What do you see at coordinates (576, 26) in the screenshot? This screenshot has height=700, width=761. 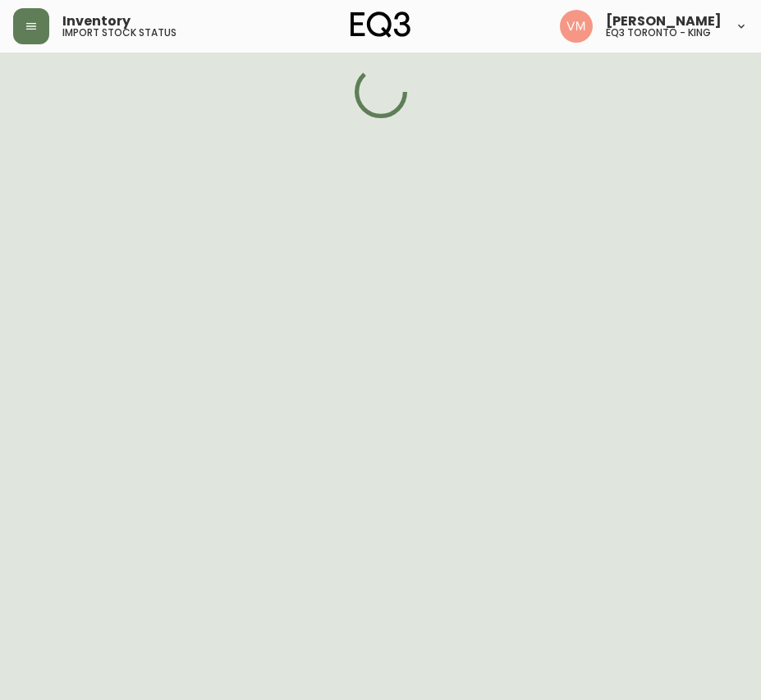 I see `img: 0f63483a436850f3a2e29d5ab35f16df` at bounding box center [576, 26].